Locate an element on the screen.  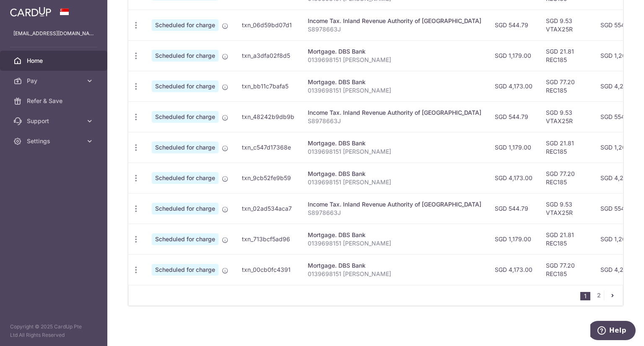
span: Support is located at coordinates (54, 121).